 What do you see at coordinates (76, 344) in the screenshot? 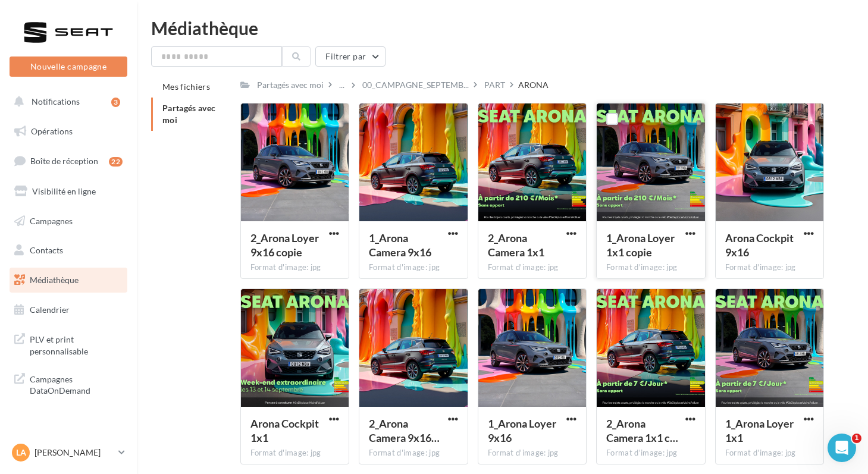
I see `span: PLV et print personnalisable` at bounding box center [76, 344].